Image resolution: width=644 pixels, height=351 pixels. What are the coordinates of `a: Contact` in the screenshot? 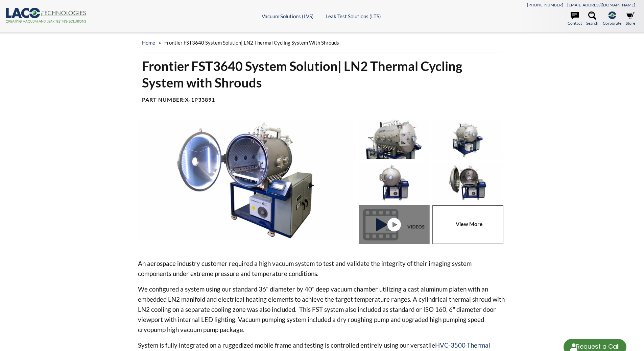 It's located at (575, 19).